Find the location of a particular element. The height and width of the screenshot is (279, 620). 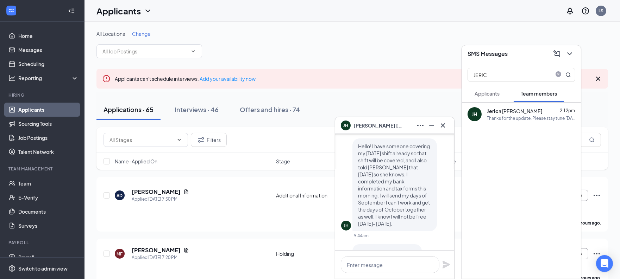

span: Applicants is located at coordinates (487, 94).